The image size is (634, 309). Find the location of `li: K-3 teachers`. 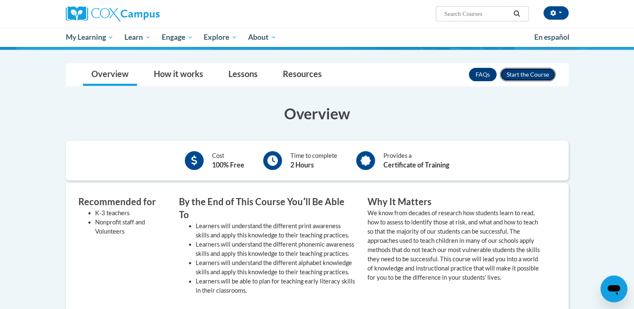

li: K-3 teachers is located at coordinates (131, 213).